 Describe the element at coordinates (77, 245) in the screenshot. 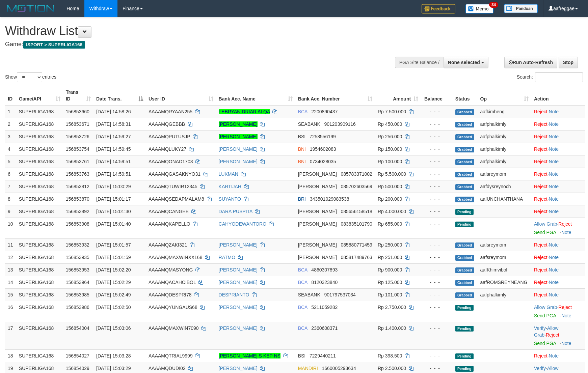

I see `span: 156853932` at that location.